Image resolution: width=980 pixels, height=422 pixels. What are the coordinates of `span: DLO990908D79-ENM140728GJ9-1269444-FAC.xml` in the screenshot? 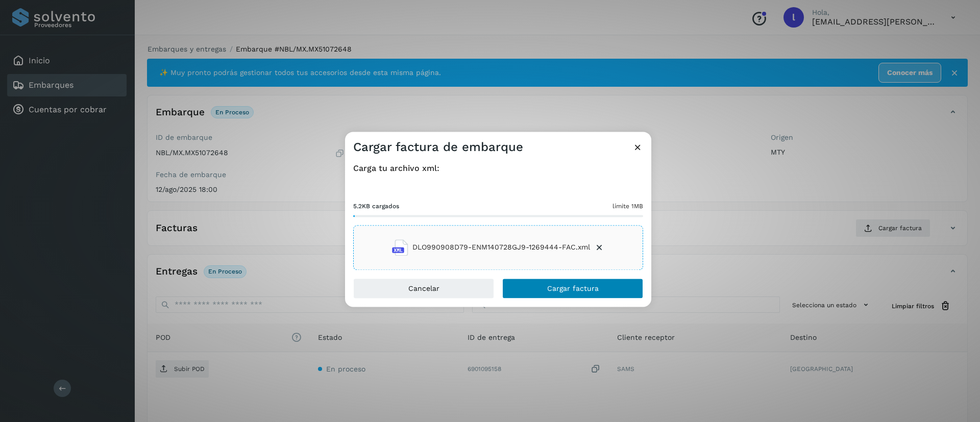 It's located at (501, 247).